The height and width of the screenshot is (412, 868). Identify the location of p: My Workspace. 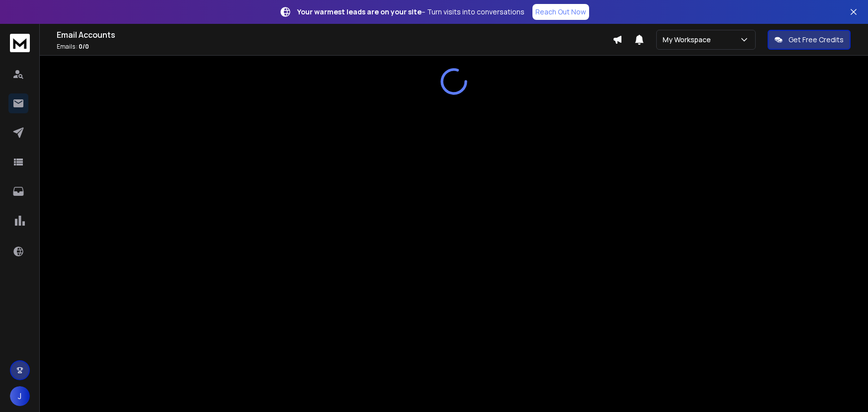
(688, 40).